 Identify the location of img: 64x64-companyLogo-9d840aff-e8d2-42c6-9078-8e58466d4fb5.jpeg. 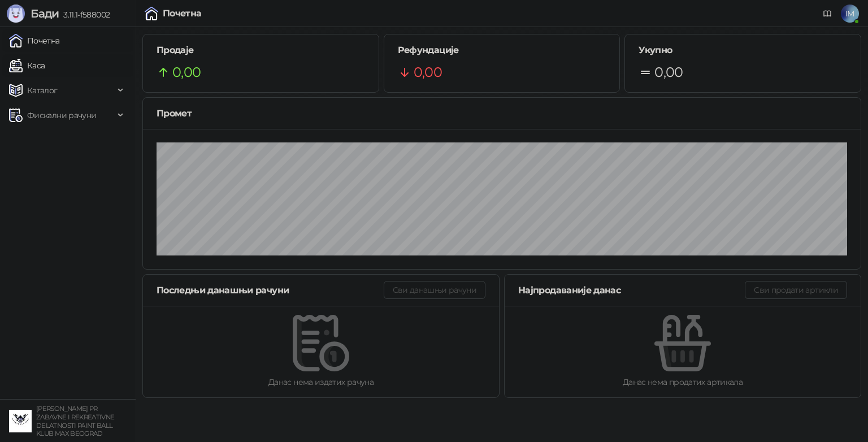
(21, 421).